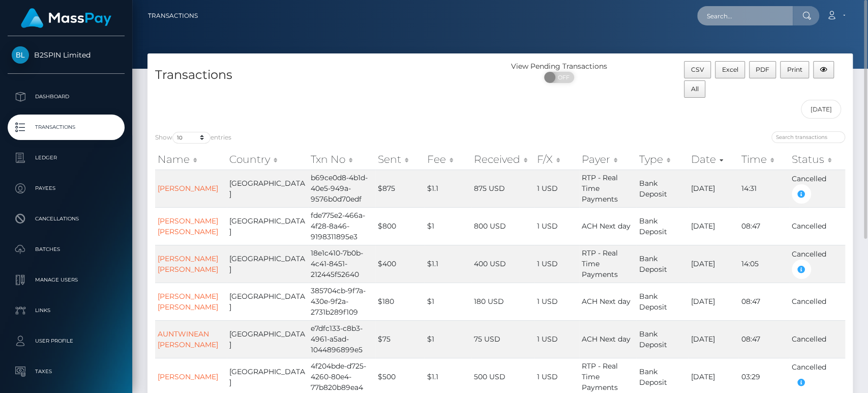 This screenshot has width=868, height=393. Describe the element at coordinates (267, 159) in the screenshot. I see `th: Country: activate to sort column ascending` at that location.